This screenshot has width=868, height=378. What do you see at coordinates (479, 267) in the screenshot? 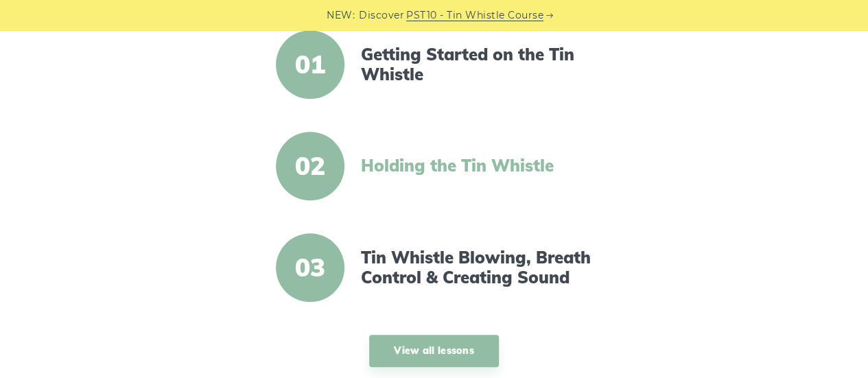
I see `a: Tin Whistle Blowing, Breath Control & Creating Sound` at bounding box center [479, 267].